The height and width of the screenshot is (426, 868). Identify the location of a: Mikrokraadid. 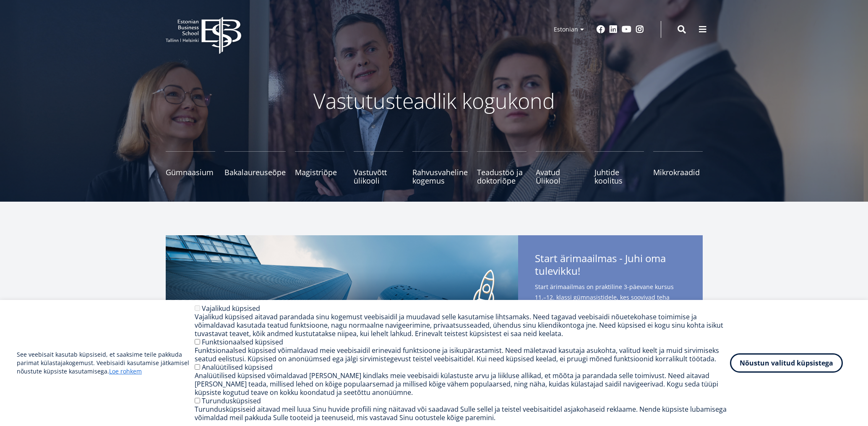
(678, 168).